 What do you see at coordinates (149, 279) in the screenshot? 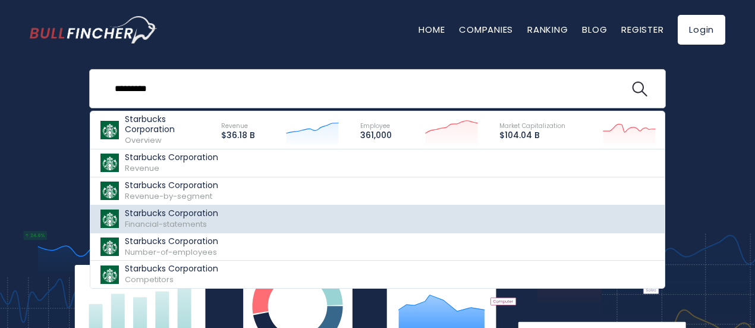
I see `span: Competitors` at bounding box center [149, 279].